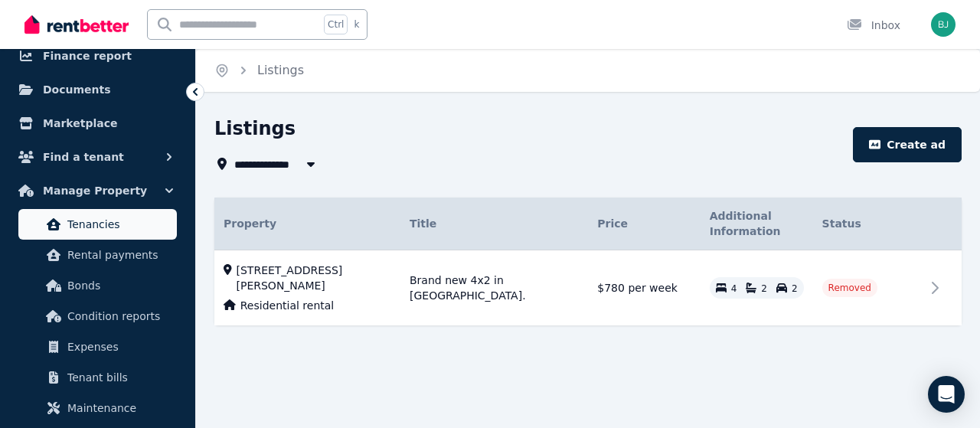  Describe the element at coordinates (336, 25) in the screenshot. I see `span: Ctrl` at that location.